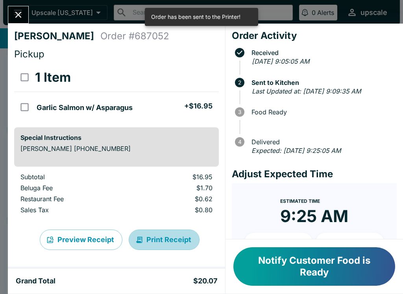 The image size is (403, 294). What do you see at coordinates (85, 108) in the screenshot?
I see `h5: Garlic Salmon w/ Asparagus` at bounding box center [85, 108].